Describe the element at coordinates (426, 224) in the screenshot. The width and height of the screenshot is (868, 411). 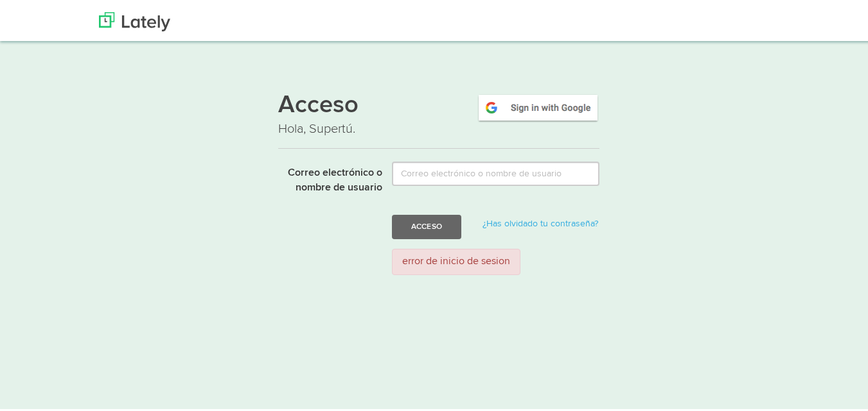
I see `button: Acceso` at that location.